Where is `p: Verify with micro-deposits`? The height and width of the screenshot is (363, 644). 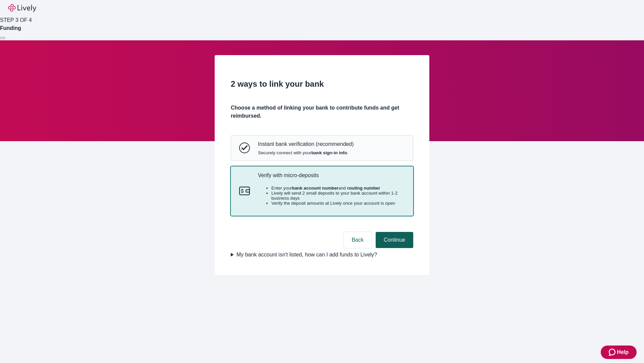
p: Verify with micro-deposits is located at coordinates (332, 175).